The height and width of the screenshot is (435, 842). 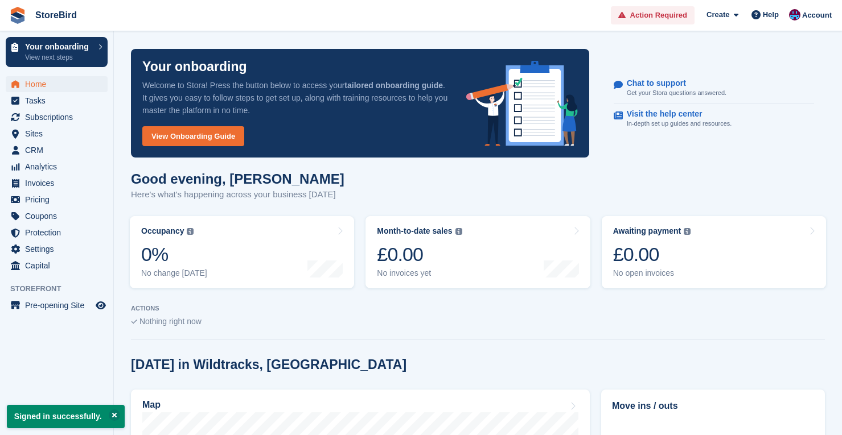 What do you see at coordinates (658, 15) in the screenshot?
I see `span: Action Required` at bounding box center [658, 15].